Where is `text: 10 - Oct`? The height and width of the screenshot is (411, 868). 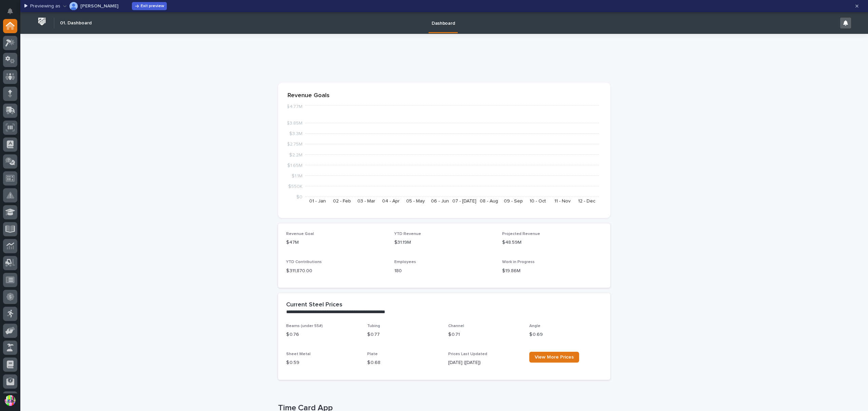
text: 10 - Oct is located at coordinates (538, 201).